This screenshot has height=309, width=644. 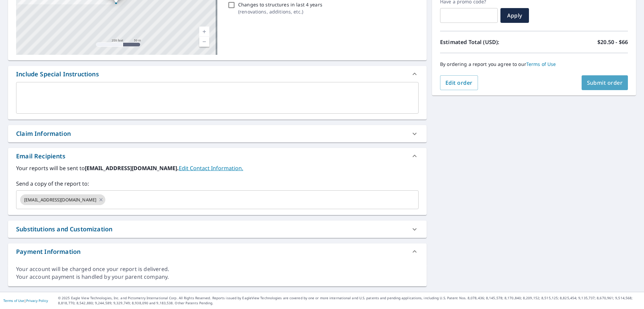 I want to click on p: By ordering a report you agree to our, so click(x=534, y=64).